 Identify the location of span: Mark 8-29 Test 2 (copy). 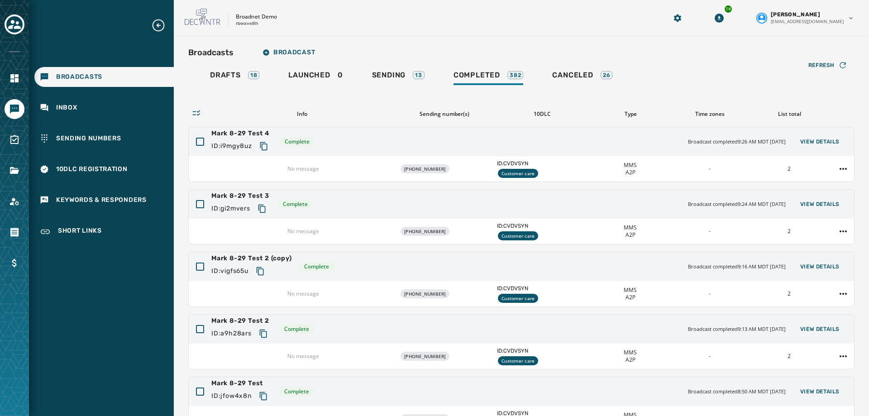
(251, 259).